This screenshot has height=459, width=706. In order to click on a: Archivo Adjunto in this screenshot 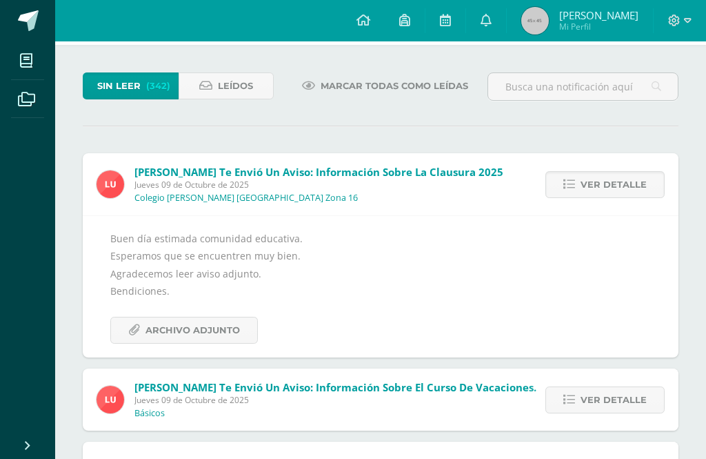, I will do `click(184, 330)`.